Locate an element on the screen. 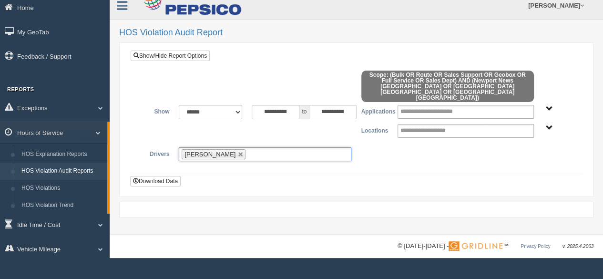 Image resolution: width=603 pixels, height=279 pixels. label: Applications is located at coordinates (374, 111).